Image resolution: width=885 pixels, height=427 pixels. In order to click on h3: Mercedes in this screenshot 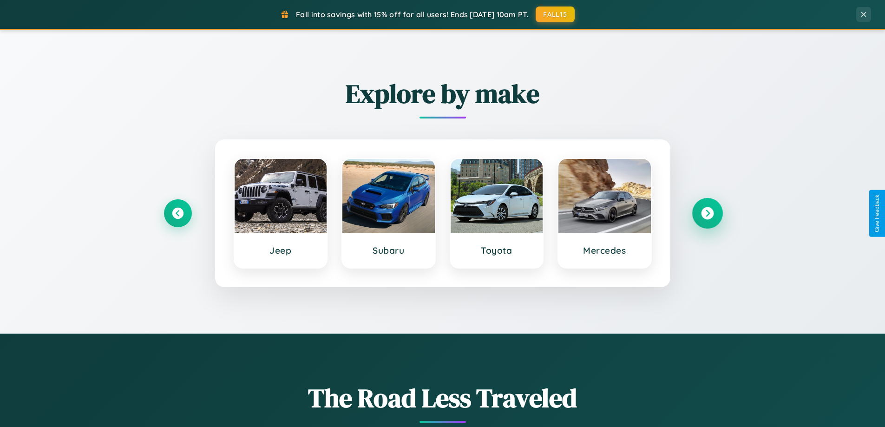, I will do `click(604, 250)`.